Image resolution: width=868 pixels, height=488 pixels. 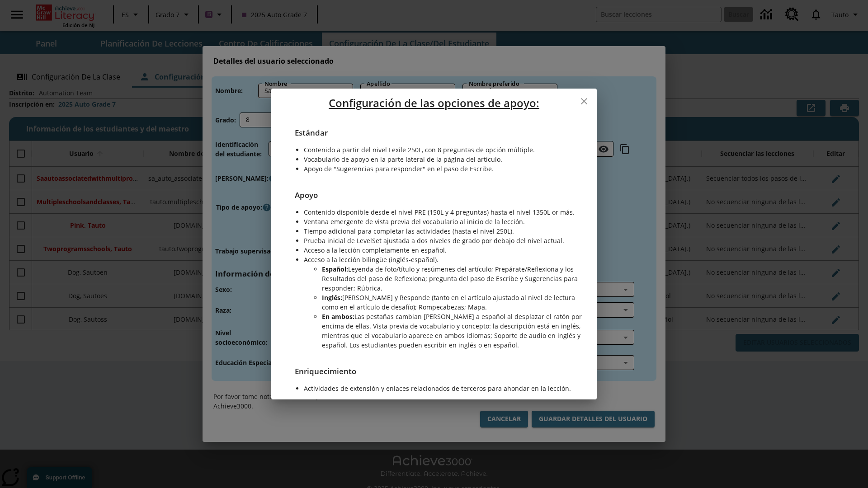 What do you see at coordinates (443, 259) in the screenshot?
I see `li: Acceso a la lección bilingüe (inglés-español).` at bounding box center [443, 259].